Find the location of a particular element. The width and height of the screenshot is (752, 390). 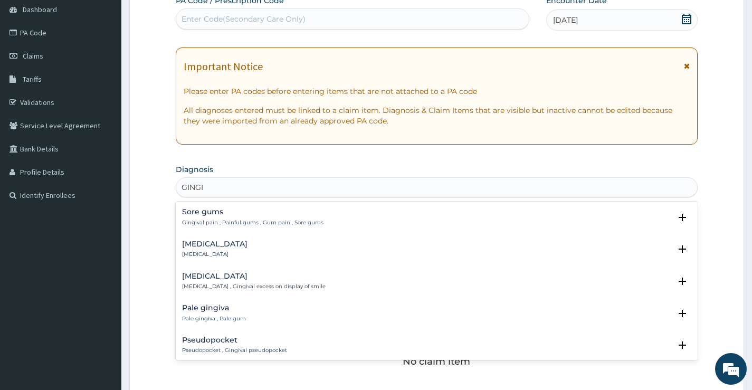

p: Gingival pain , Painful gums , Gum pain , Sore gums is located at coordinates (253, 223).